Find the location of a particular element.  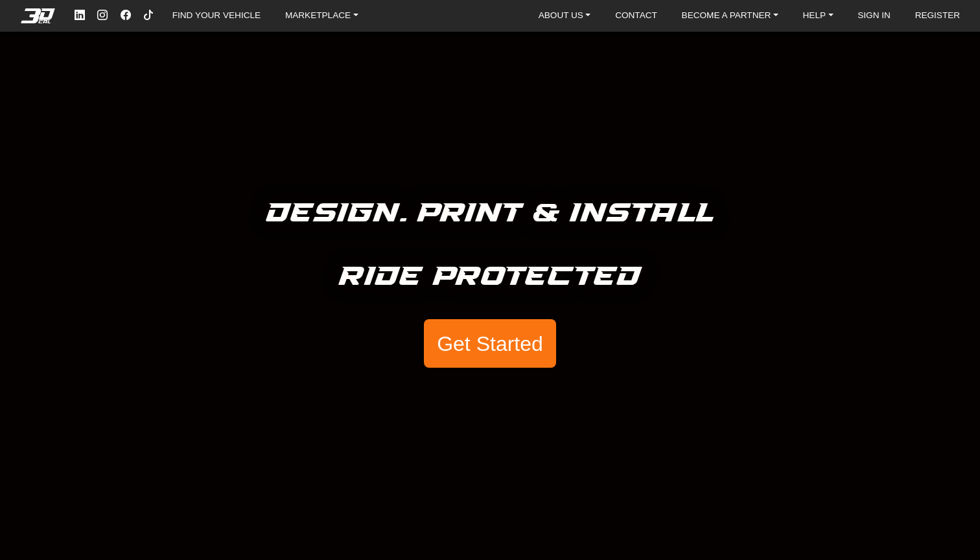

a: SIGN IN is located at coordinates (873, 15).